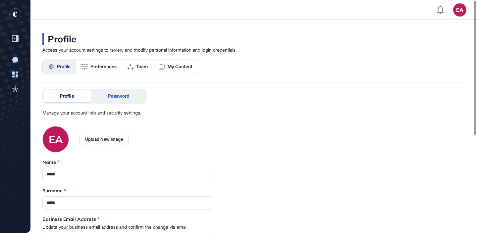  I want to click on span: Preferences, so click(103, 67).